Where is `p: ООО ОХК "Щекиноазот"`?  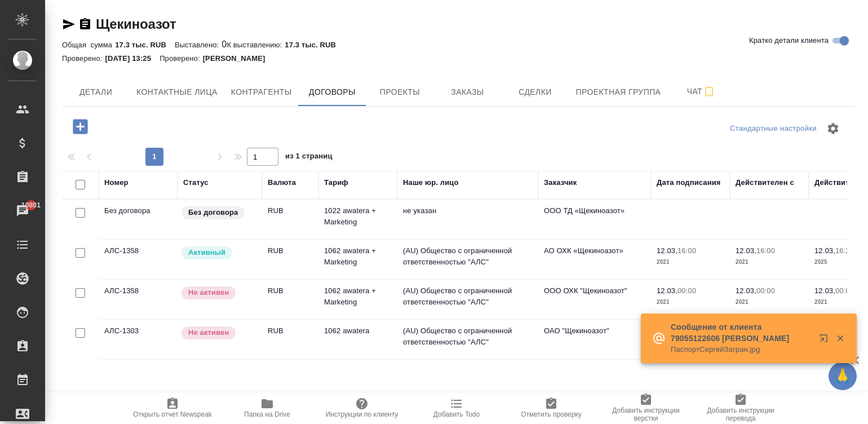 p: ООО ОХК "Щекиноазот" is located at coordinates (595, 291).